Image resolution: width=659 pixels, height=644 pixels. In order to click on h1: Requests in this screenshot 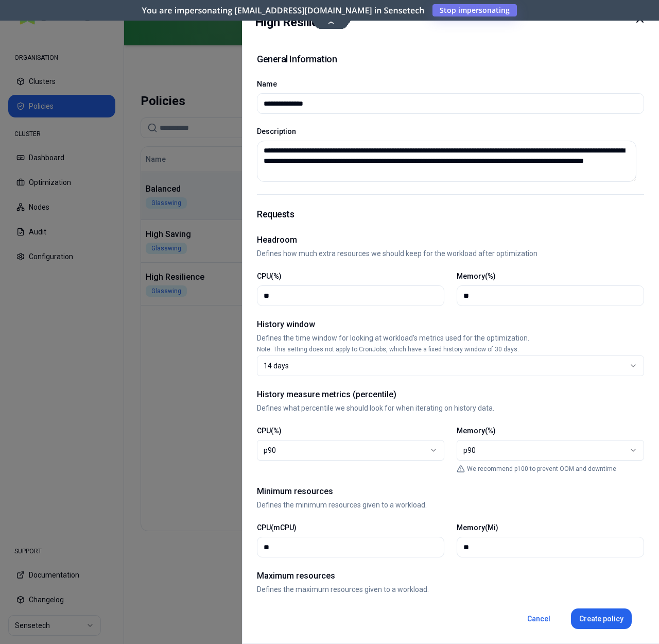, I will do `click(451, 214)`.